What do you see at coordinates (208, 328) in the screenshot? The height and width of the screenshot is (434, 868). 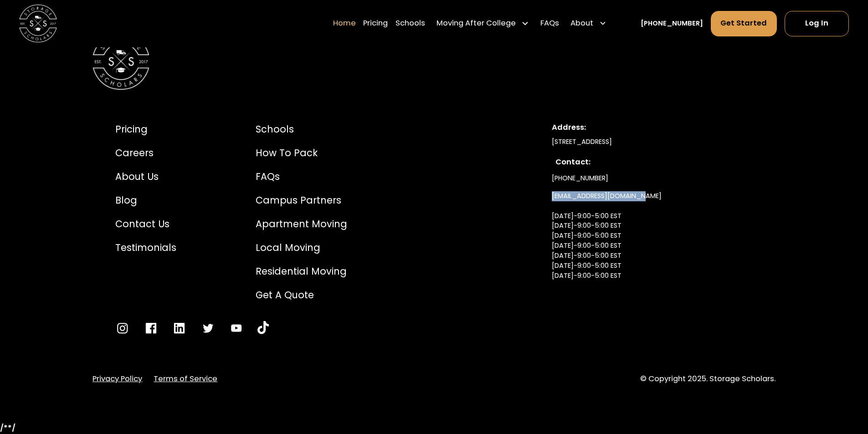 I see `a: Go to Twitter` at bounding box center [208, 328].